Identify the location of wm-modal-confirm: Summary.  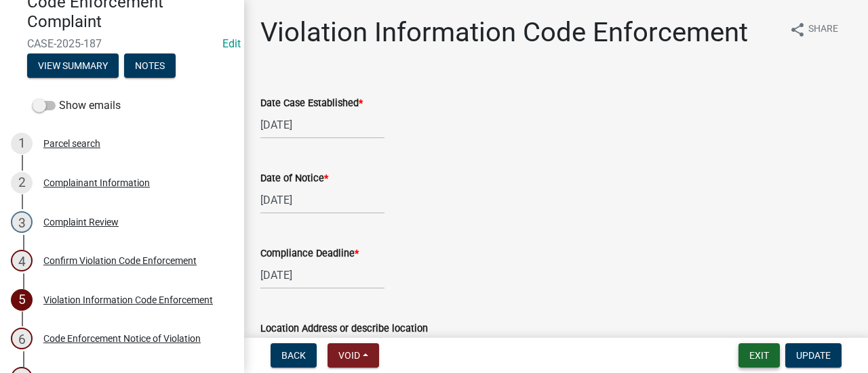
(72, 66).